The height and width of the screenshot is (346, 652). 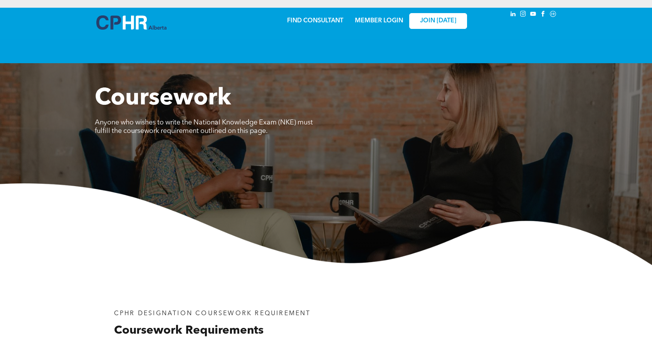 I want to click on span: Coursework, so click(x=163, y=99).